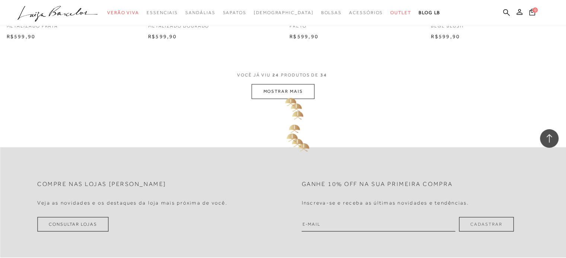 This screenshot has width=566, height=258. Describe the element at coordinates (162, 13) in the screenshot. I see `span: Essenciais` at that location.